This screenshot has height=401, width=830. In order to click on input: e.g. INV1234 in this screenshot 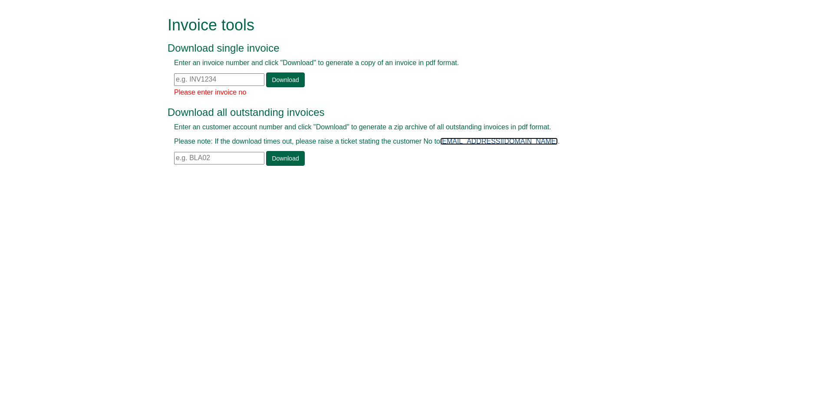, I will do `click(219, 79)`.